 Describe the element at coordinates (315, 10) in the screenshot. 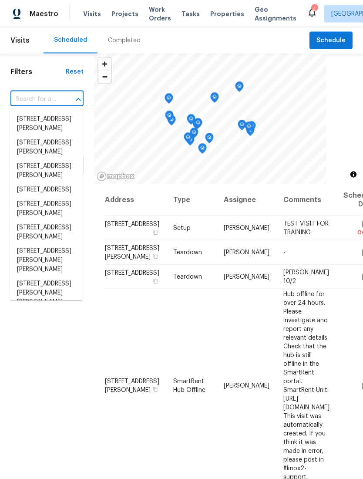

I see `div: 4` at that location.